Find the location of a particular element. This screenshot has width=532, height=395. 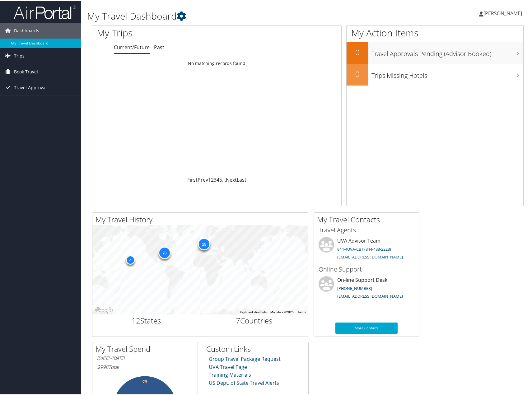

h3: Travel Approvals Pending (Advisor Booked) is located at coordinates (447, 51).